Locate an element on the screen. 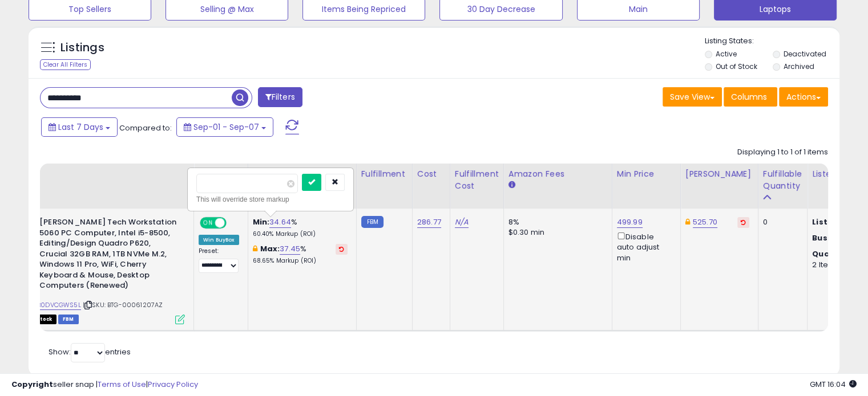 This screenshot has width=868, height=396. span: Show: entries is located at coordinates (90, 352).